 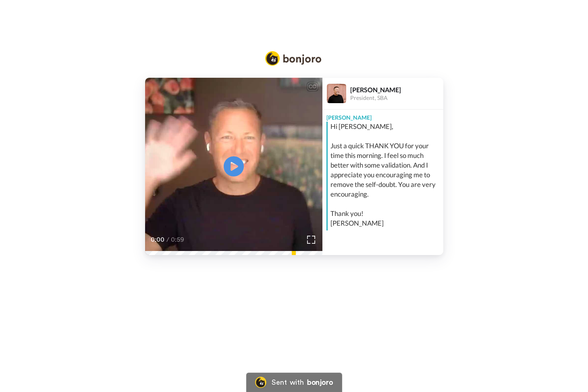 I want to click on img: Profile Image, so click(x=336, y=93).